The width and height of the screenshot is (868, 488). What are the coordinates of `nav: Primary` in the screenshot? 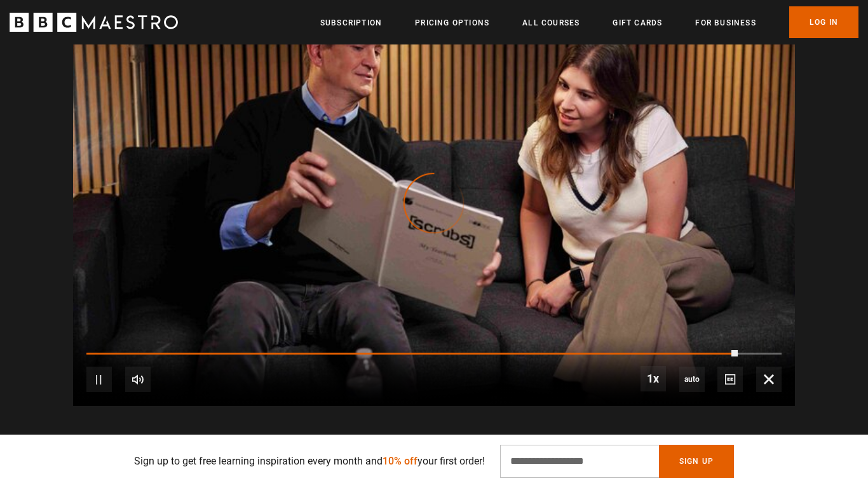 It's located at (590, 22).